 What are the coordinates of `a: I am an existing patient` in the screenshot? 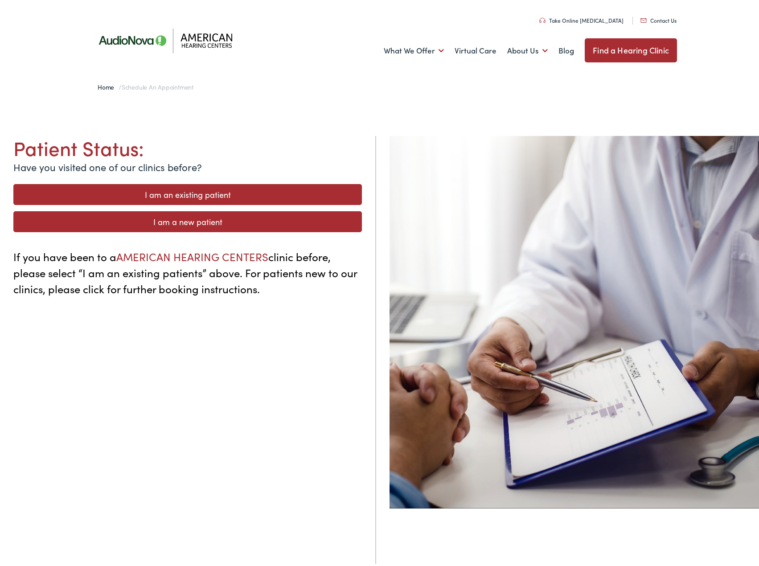 It's located at (188, 192).